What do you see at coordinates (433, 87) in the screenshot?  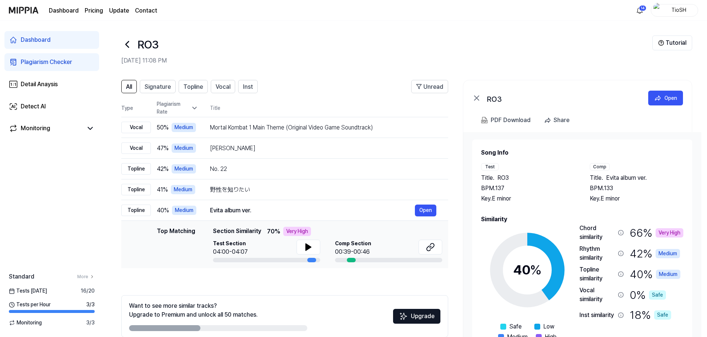 I see `span: Unread` at bounding box center [433, 87].